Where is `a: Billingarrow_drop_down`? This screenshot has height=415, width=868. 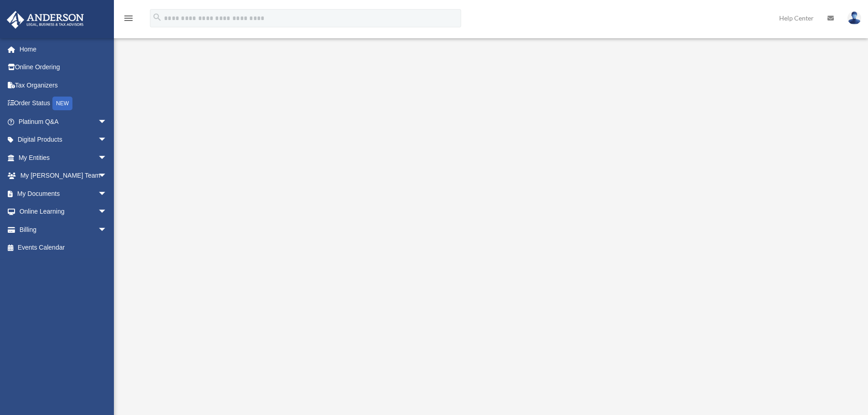
a: Billingarrow_drop_down is located at coordinates (63, 230).